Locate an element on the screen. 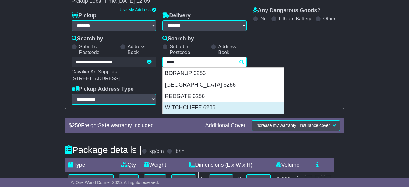 This screenshot has height=187, width=409. span: 0.000 is located at coordinates (283, 180).